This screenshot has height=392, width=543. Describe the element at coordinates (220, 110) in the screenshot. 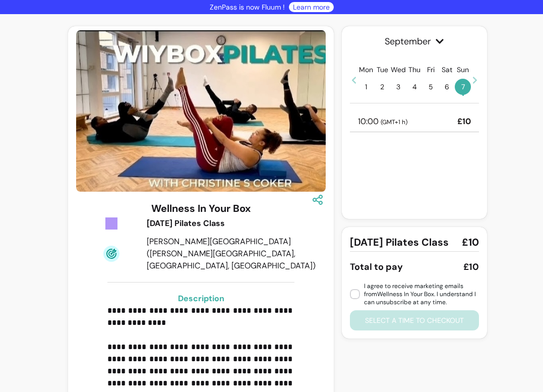

I see `img: https://d3pz9znudhj10h.cloudfront.net/4e8f284b-694f-4be8-b9e8-3c3280a478aa` at that location.